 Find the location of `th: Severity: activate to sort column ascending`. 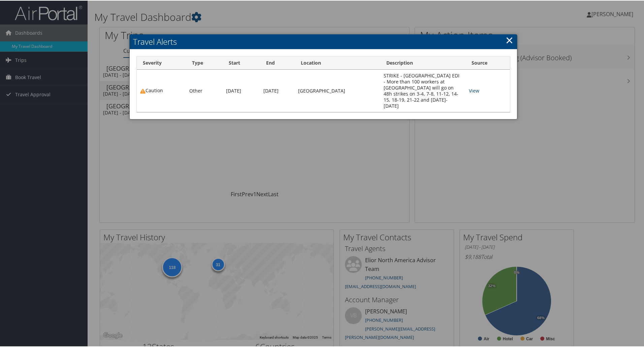

th: Severity: activate to sort column ascending is located at coordinates (161, 62).